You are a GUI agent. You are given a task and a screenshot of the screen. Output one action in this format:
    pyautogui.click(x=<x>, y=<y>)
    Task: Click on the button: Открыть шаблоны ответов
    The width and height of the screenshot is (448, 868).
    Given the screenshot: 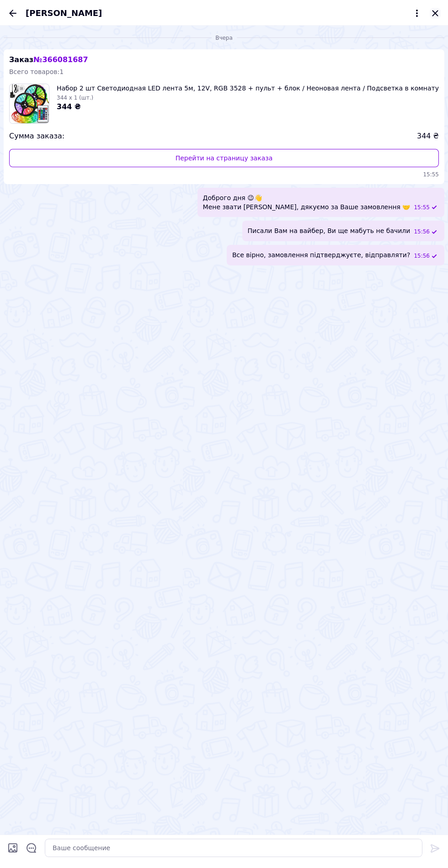 What is the action you would take?
    pyautogui.click(x=31, y=848)
    